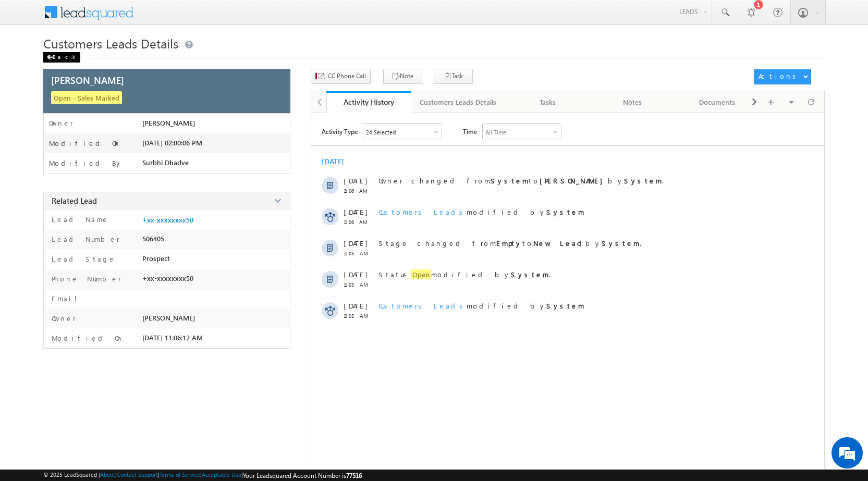  I want to click on span: 506405, so click(153, 239).